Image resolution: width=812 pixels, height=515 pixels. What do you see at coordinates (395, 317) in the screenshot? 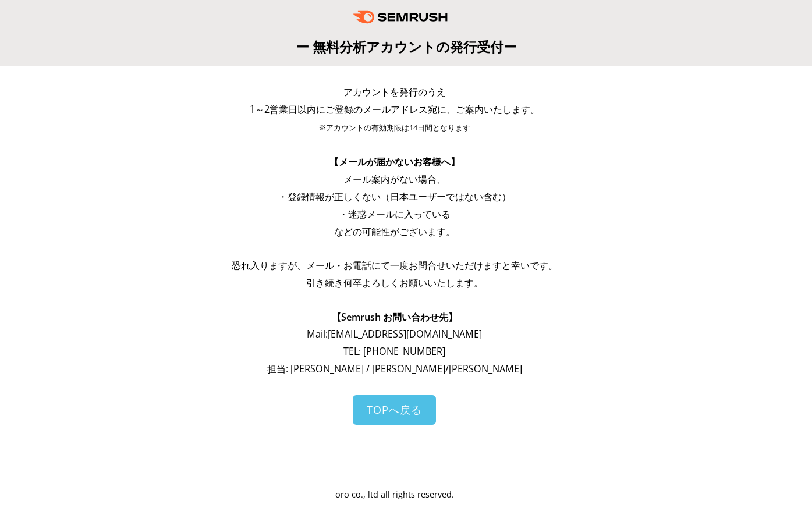
I see `span: 【Semrush お問い合わせ先】` at bounding box center [395, 317].